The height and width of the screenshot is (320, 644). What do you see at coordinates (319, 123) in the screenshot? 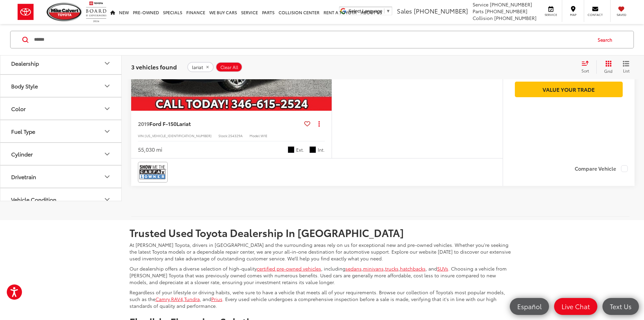
I see `span: dropdown dots` at bounding box center [319, 123].